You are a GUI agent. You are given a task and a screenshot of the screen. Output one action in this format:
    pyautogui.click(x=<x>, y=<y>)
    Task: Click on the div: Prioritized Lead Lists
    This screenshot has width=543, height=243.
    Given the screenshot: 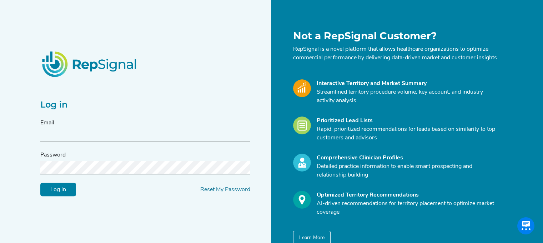 What is the action you would take?
    pyautogui.click(x=408, y=121)
    